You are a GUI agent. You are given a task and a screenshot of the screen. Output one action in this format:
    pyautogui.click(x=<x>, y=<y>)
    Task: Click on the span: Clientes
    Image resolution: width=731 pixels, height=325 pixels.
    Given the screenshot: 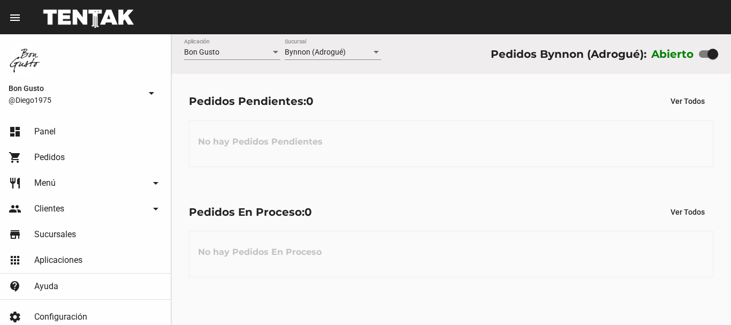 What is the action you would take?
    pyautogui.click(x=49, y=209)
    